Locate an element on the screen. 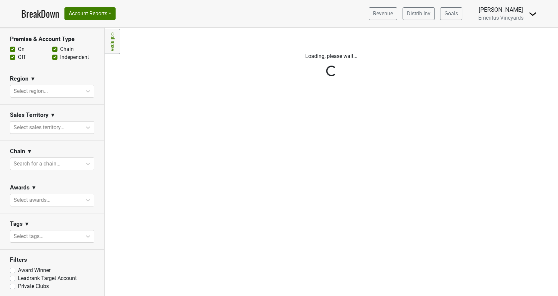  a: Distrib Inv is located at coordinates (419, 14).